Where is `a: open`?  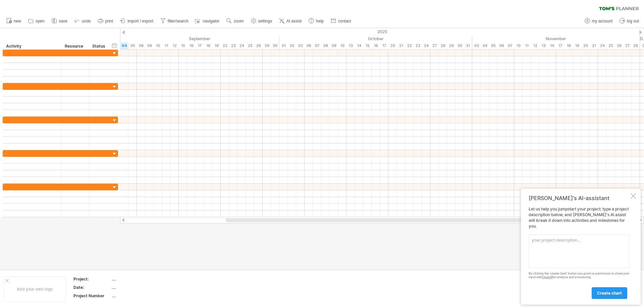
a: open is located at coordinates (37, 21).